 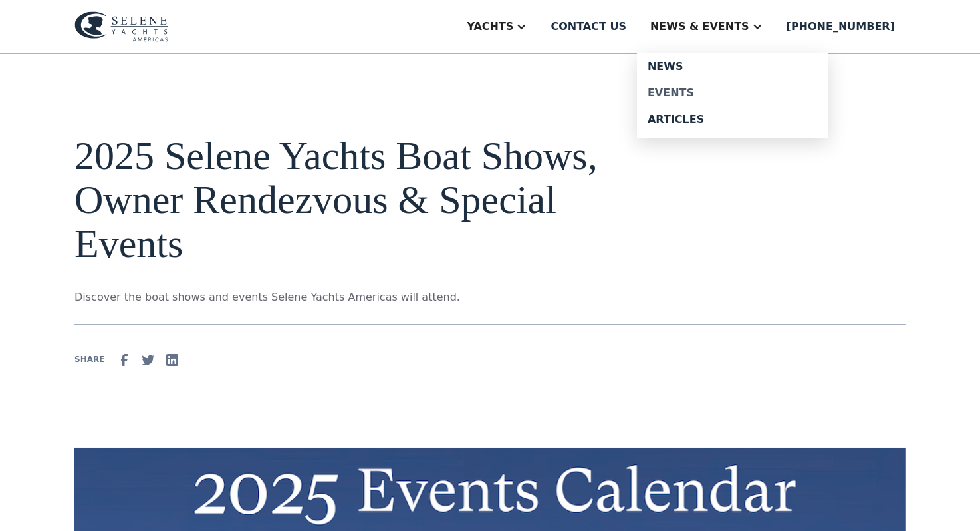 What do you see at coordinates (733, 120) in the screenshot?
I see `div: Articles` at bounding box center [733, 120].